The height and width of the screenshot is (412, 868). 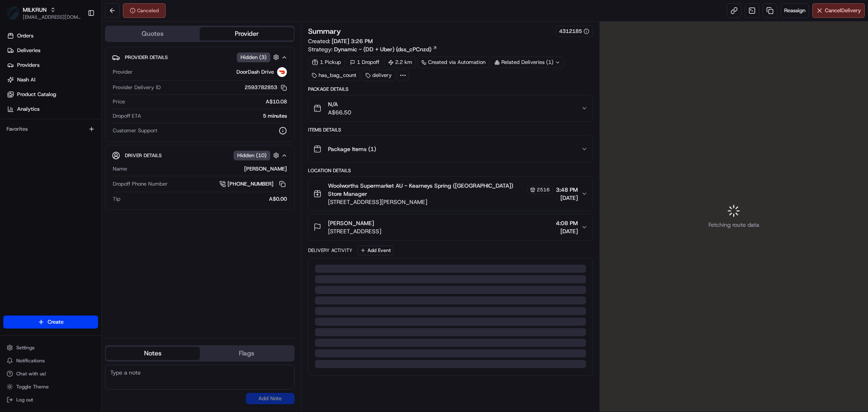 I want to click on button: Canceled, so click(x=144, y=11).